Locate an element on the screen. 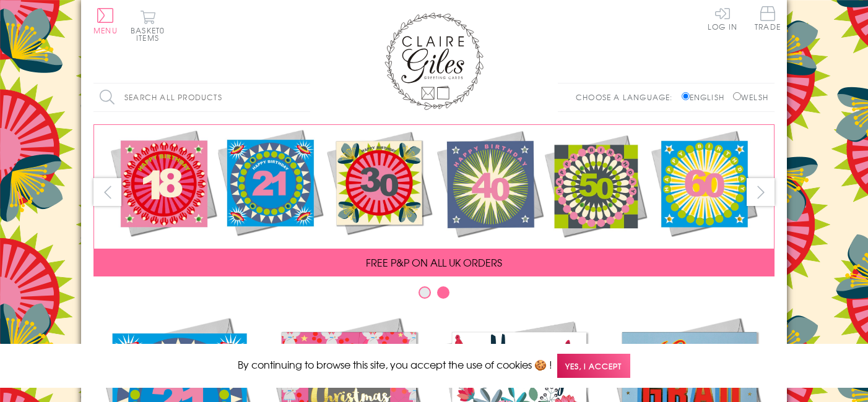  label: Welsh is located at coordinates (750, 97).